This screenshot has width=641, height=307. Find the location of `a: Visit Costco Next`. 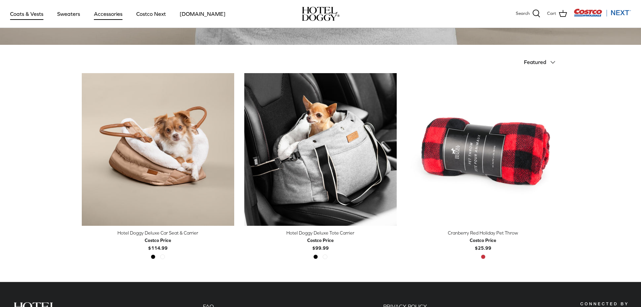

a: Visit Costco Next is located at coordinates (603, 15).